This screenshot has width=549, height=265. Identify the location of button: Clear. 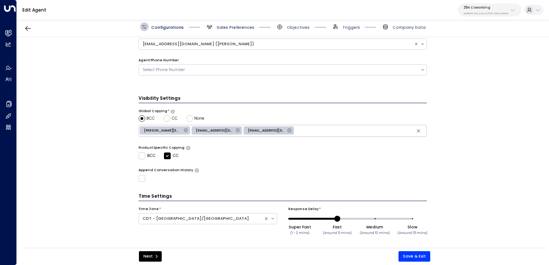
(418, 131).